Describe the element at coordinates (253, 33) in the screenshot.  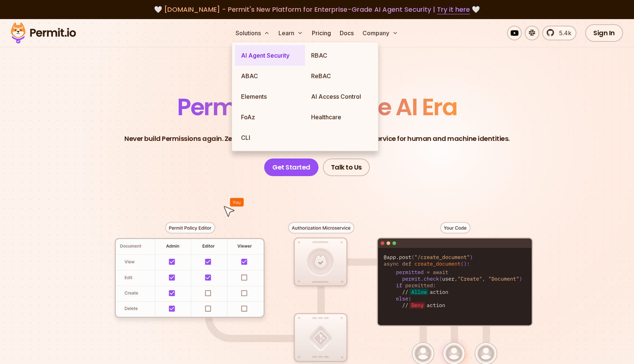
I see `button: Solutions` at that location.